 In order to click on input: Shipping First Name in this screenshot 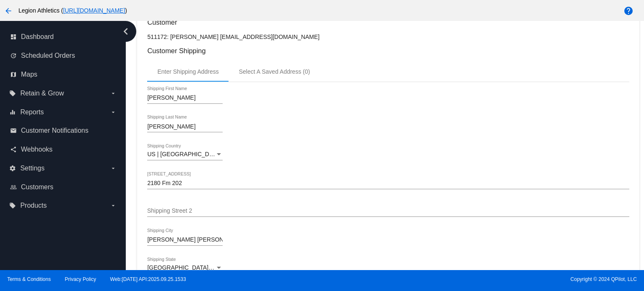, I will do `click(185, 98)`.